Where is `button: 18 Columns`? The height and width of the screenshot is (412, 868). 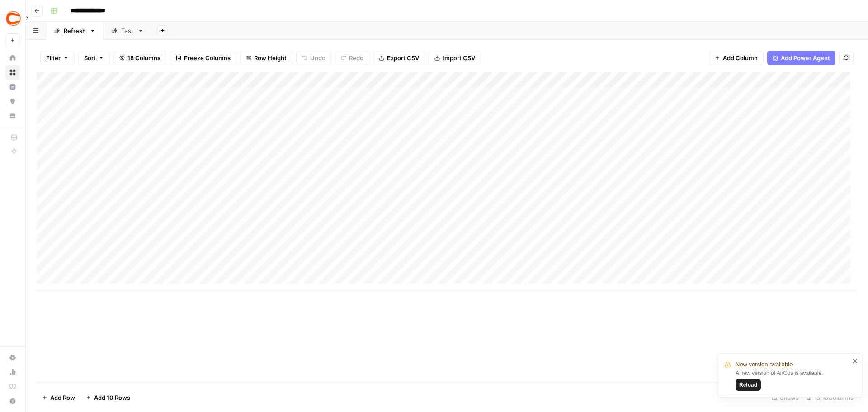
button: 18 Columns is located at coordinates (139, 58).